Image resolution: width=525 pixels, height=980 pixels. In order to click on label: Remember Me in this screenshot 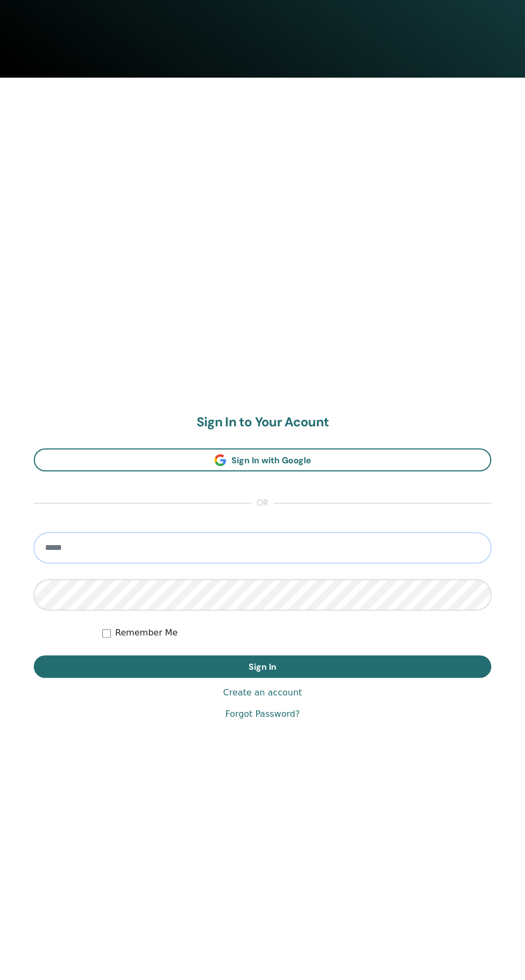, I will do `click(146, 633)`.